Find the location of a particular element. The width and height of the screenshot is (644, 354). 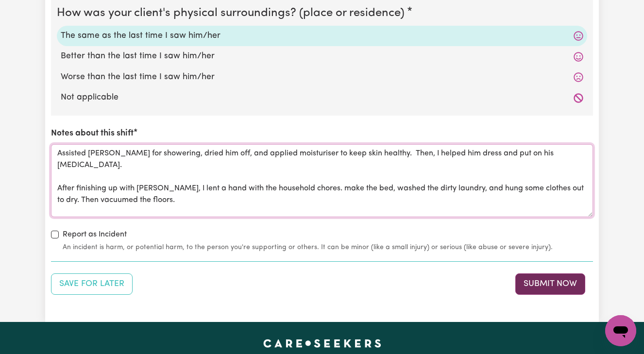

label: Report as Incident is located at coordinates (95, 234).